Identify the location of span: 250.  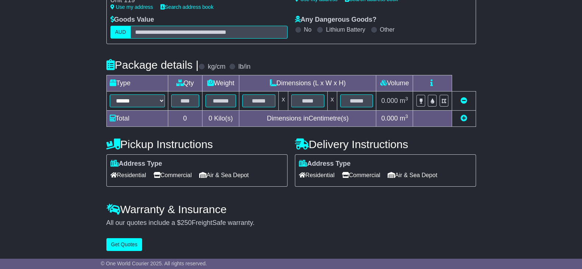
(186, 223).